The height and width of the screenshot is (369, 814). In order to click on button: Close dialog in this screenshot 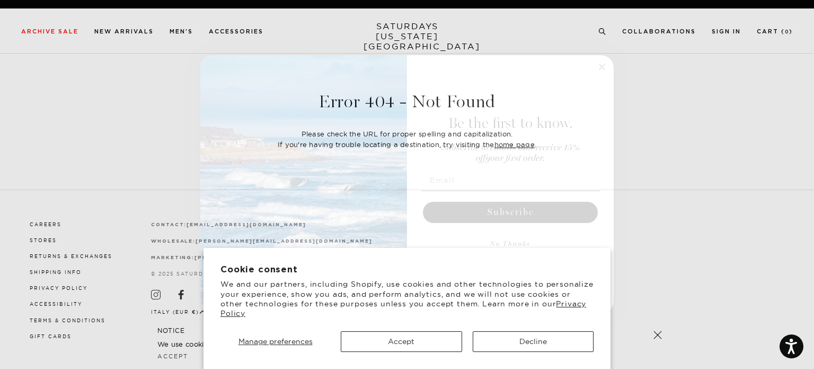, I will do `click(602, 67)`.